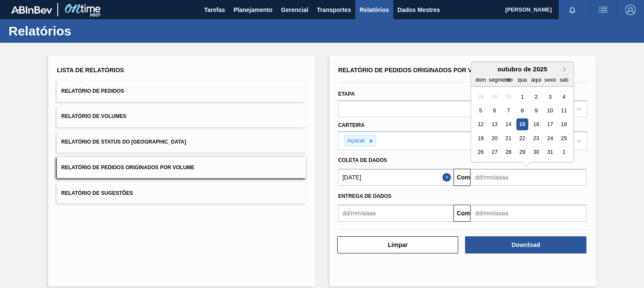  Describe the element at coordinates (480, 138) in the screenshot. I see `div: Escolha domingo, 19 de outubro de 2025` at that location.